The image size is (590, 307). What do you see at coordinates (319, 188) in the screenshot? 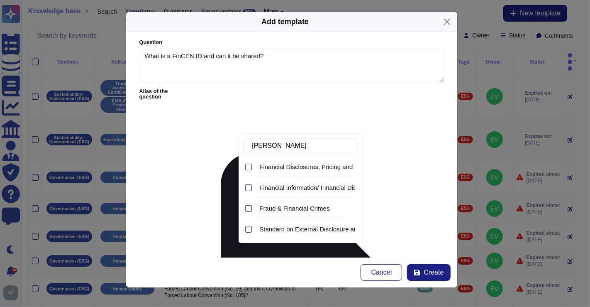
I see `span: Financial Information/ Financial Disclosures` at bounding box center [319, 188].